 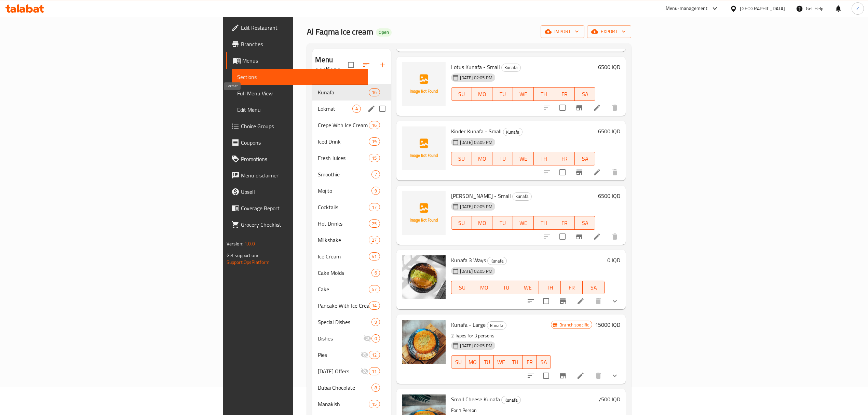 What do you see at coordinates (351, 191) in the screenshot?
I see `div: Mojito9` at bounding box center [351, 191].